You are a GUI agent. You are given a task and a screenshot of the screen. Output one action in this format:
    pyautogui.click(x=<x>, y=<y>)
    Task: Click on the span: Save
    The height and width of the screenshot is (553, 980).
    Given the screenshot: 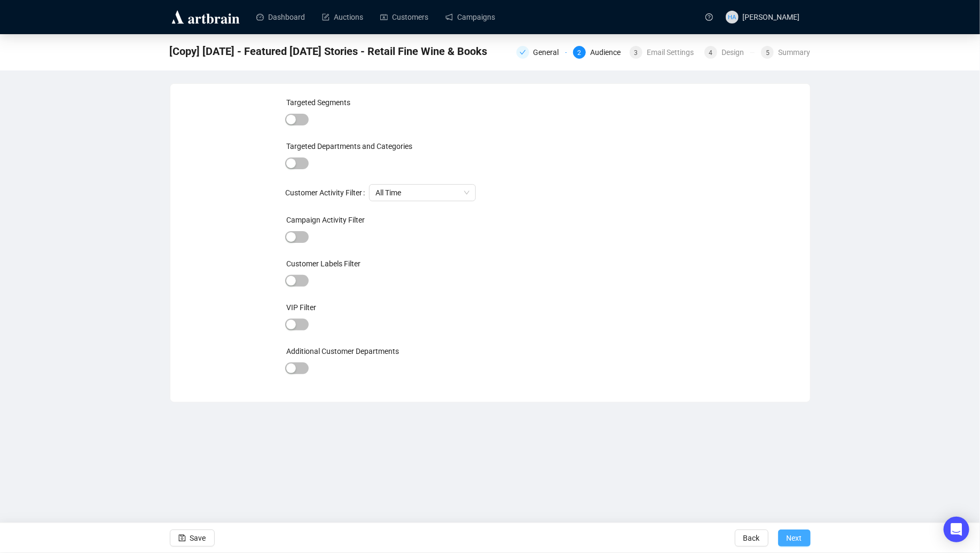 What is the action you would take?
    pyautogui.click(x=198, y=538)
    